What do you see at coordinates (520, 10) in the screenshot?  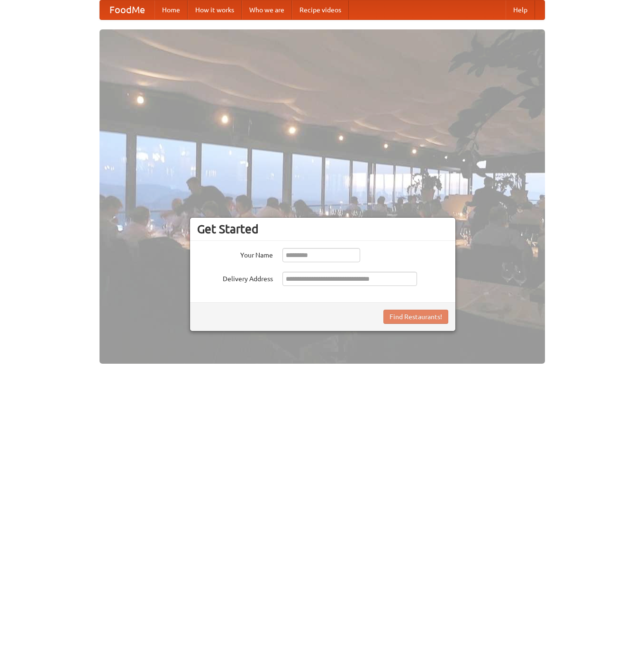 I see `a: Help` at bounding box center [520, 10].